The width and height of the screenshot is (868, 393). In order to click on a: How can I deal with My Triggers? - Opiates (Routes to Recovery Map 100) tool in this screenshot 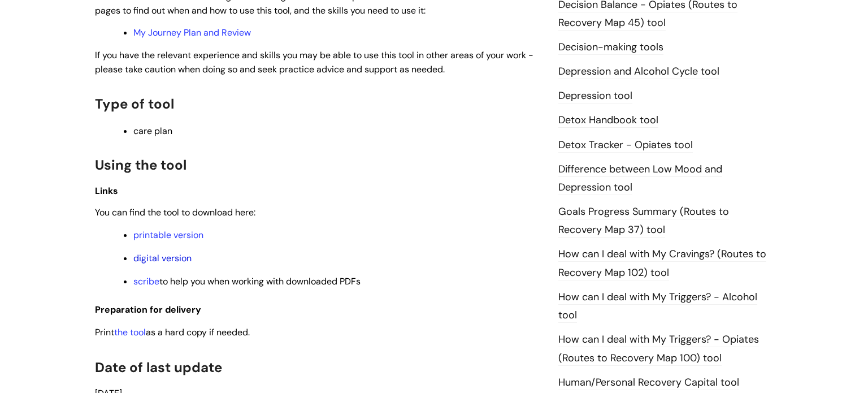, I will do `click(658, 349)`.